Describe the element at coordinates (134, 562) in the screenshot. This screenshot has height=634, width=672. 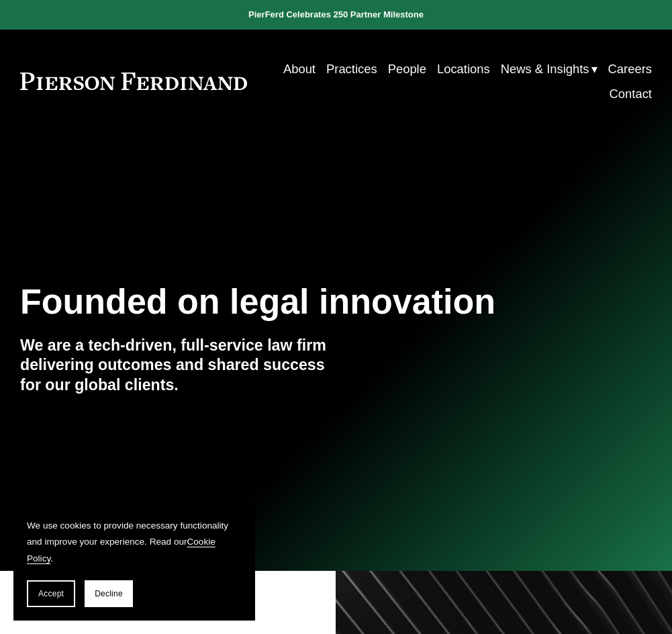
I see `section: Cookie banner` at that location.